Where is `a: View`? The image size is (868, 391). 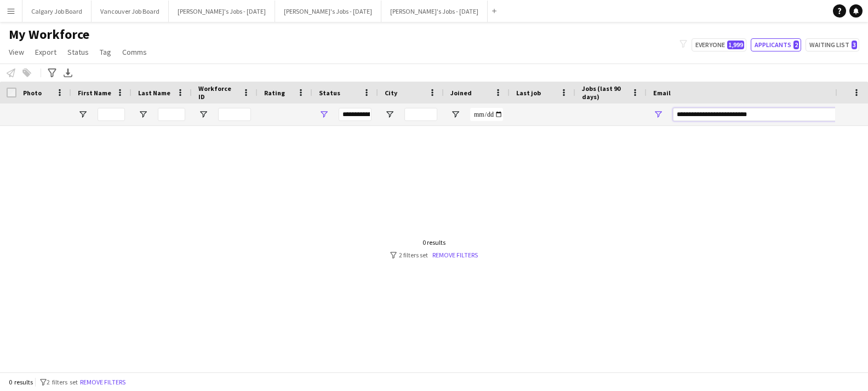
a: View is located at coordinates (17, 52).